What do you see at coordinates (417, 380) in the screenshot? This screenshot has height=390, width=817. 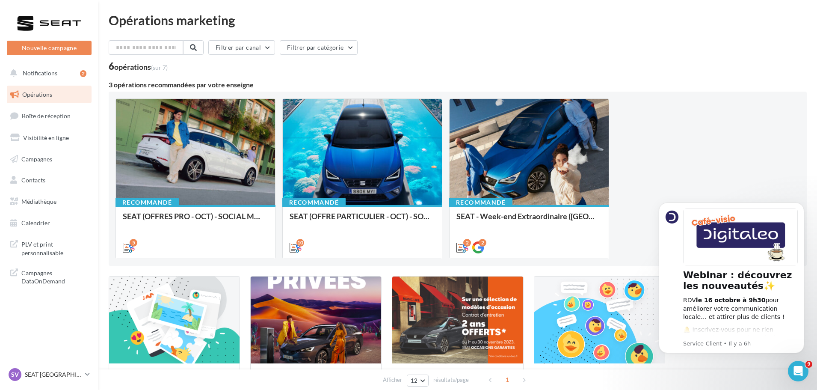 I see `button: 12` at bounding box center [417, 380].